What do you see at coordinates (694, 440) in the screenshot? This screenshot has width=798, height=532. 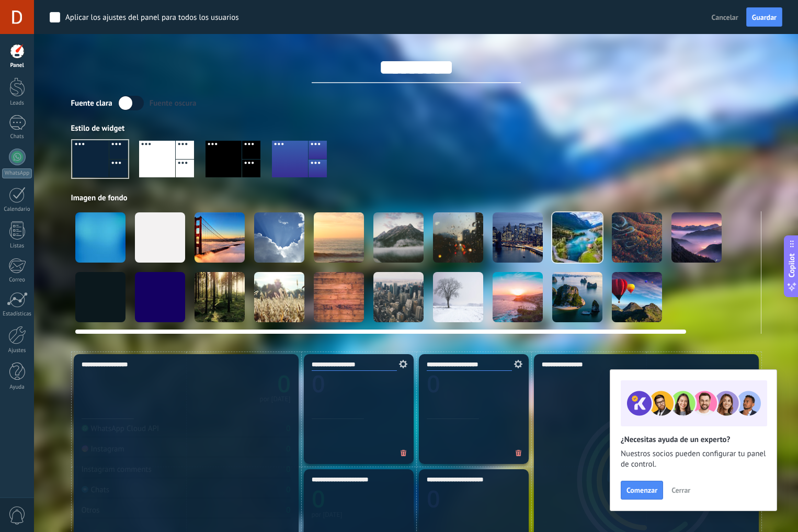 I see `h2: ¿Necesitas ayuda de un experto?` at bounding box center [694, 440].